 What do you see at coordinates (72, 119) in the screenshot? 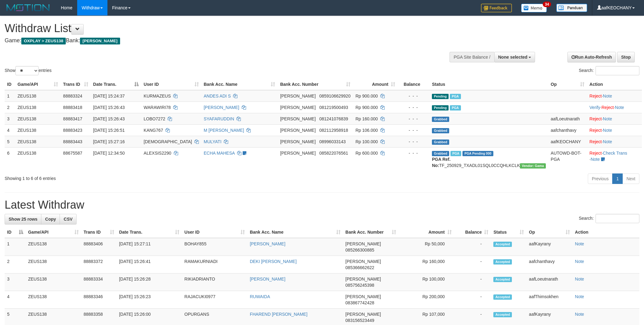
I see `span: 88883417` at bounding box center [72, 119].